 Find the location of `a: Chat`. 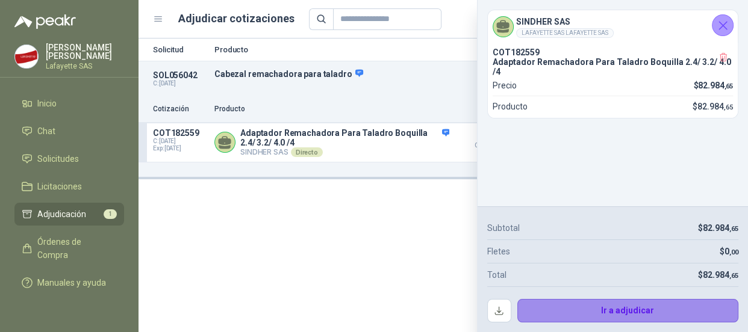

a: Chat is located at coordinates (69, 131).